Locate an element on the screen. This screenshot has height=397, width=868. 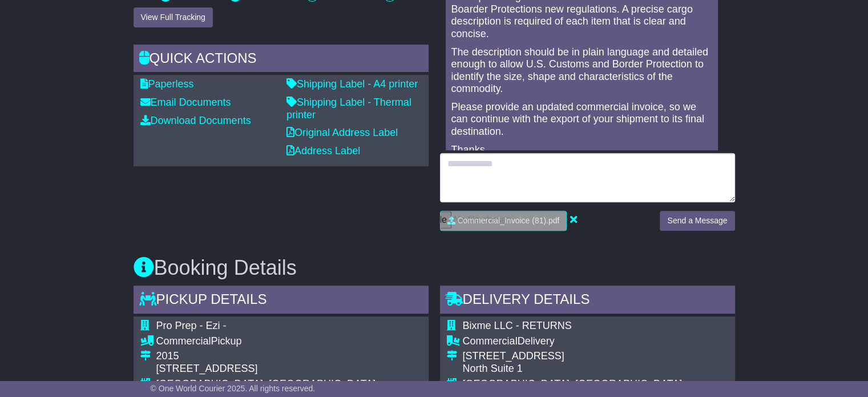
div: North Suite 1 is located at coordinates (572, 369).